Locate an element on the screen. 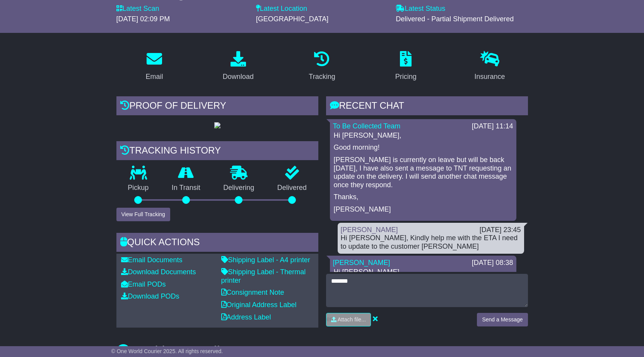 The width and height of the screenshot is (644, 357). a: Tracking is located at coordinates (322, 67).